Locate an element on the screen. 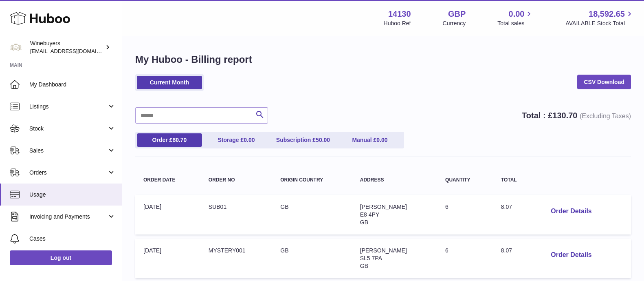  span: (Excluding Taxes) is located at coordinates (605, 116).